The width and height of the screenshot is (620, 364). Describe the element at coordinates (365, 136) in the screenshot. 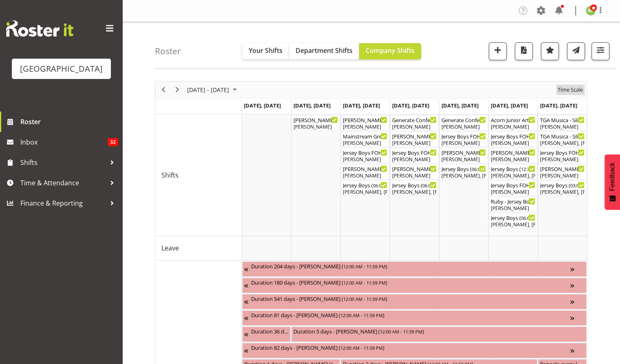

I see `div: Mainstream Green ( )` at that location.